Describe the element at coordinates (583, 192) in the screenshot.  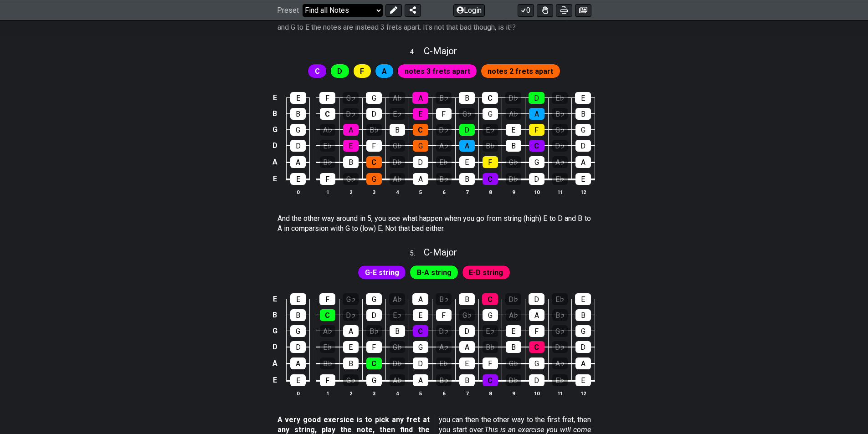
I see `th: 12` at that location.